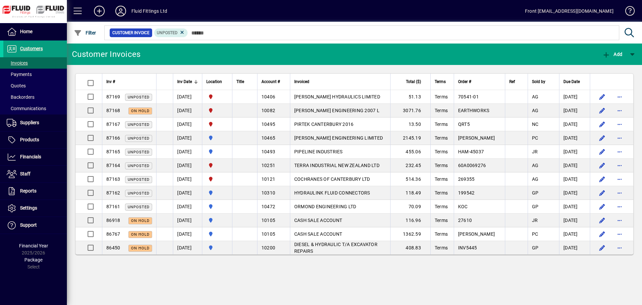 This screenshot has width=642, height=305. Describe the element at coordinates (268, 110) in the screenshot. I see `span: 10082` at that location.